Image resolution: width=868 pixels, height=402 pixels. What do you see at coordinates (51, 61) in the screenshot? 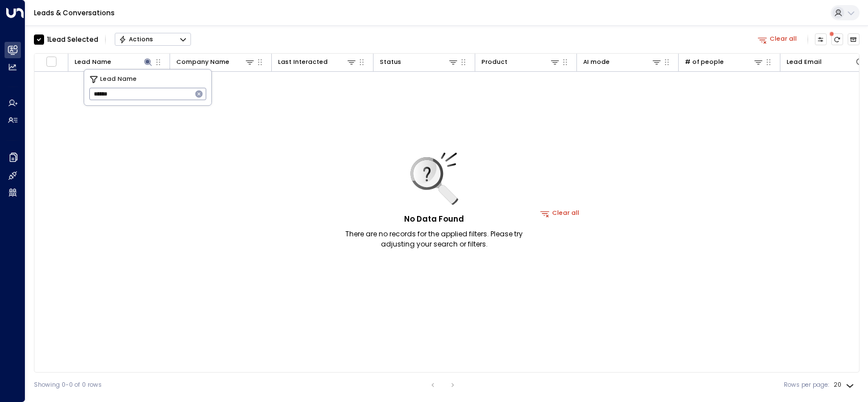
I see `span: Toggle select all` at bounding box center [51, 61].